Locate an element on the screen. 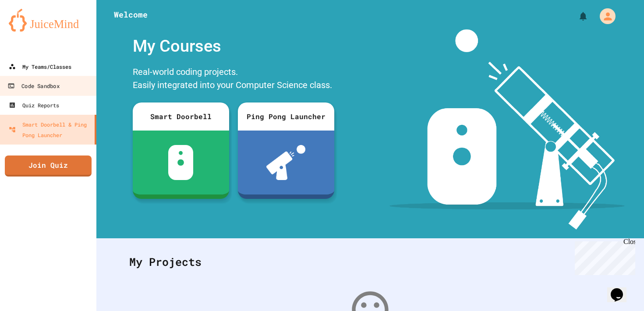 The image size is (644, 311). a: Join Quiz is located at coordinates (48, 166).